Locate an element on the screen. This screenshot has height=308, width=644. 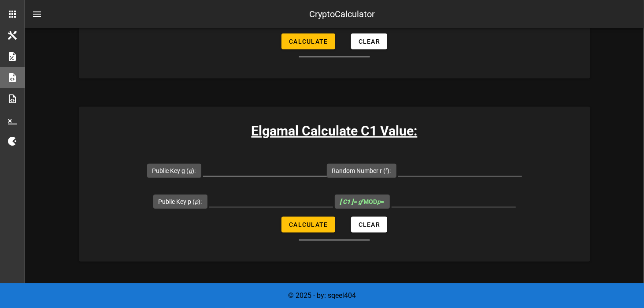
i: = g is located at coordinates (352, 201).